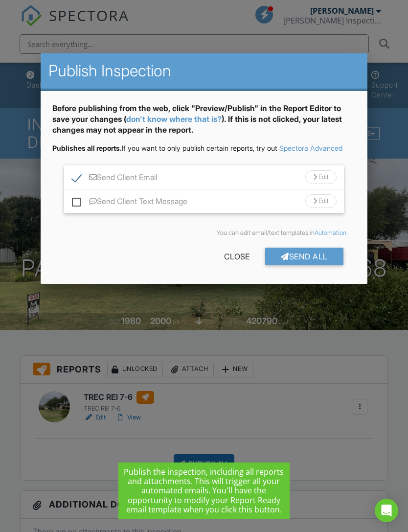 This screenshot has height=532, width=408. What do you see at coordinates (114, 179) in the screenshot?
I see `label: Send Client Email` at bounding box center [114, 179].